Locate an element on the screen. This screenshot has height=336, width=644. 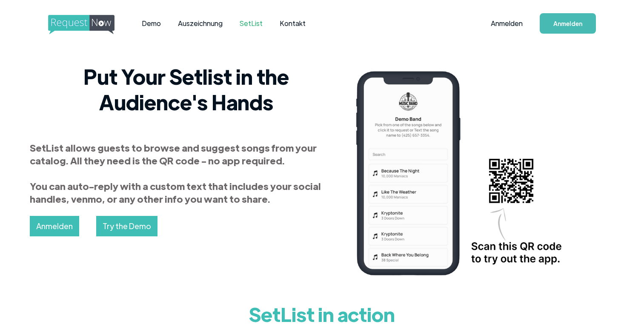
a: Heim is located at coordinates (80, 24).